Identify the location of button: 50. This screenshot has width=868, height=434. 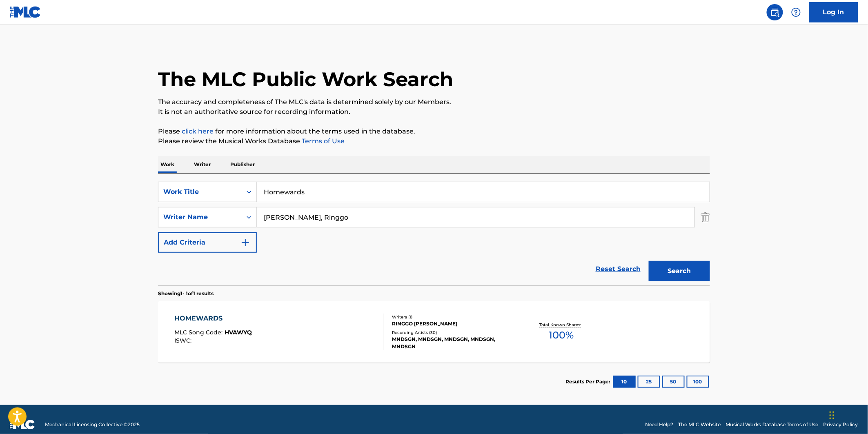
(674, 382).